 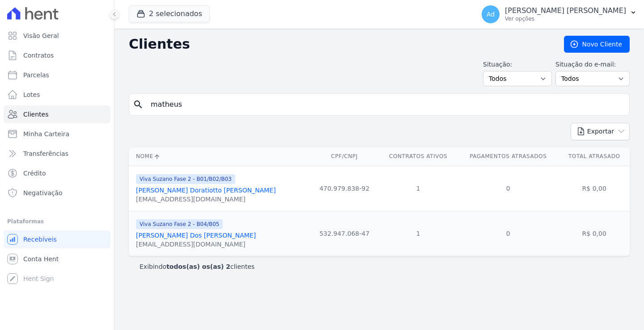 I want to click on a: Novo Cliente, so click(x=597, y=44).